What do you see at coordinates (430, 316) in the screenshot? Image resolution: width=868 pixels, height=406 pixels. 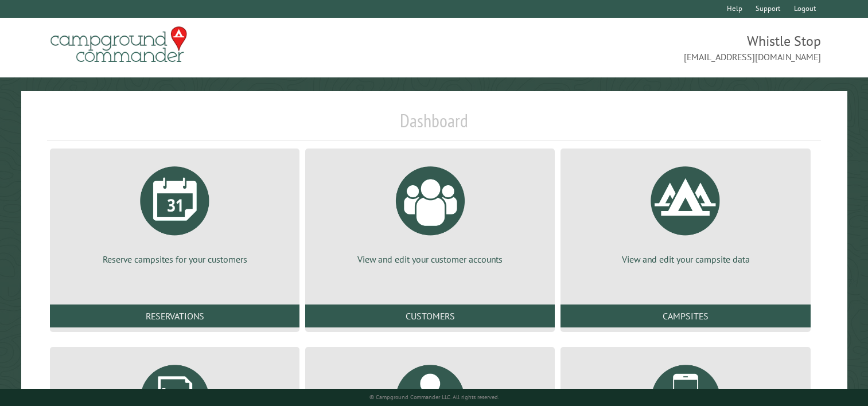 I see `a: Customers` at bounding box center [430, 316].